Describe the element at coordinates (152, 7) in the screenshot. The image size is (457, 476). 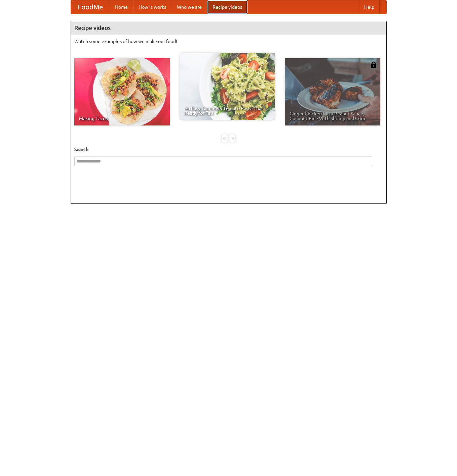
I see `a: How it works` at that location.